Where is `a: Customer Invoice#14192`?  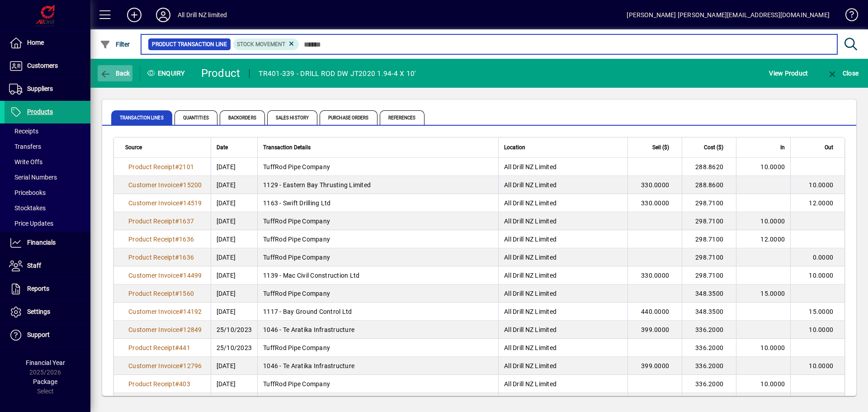
a: Customer Invoice#14192 is located at coordinates (165, 311).